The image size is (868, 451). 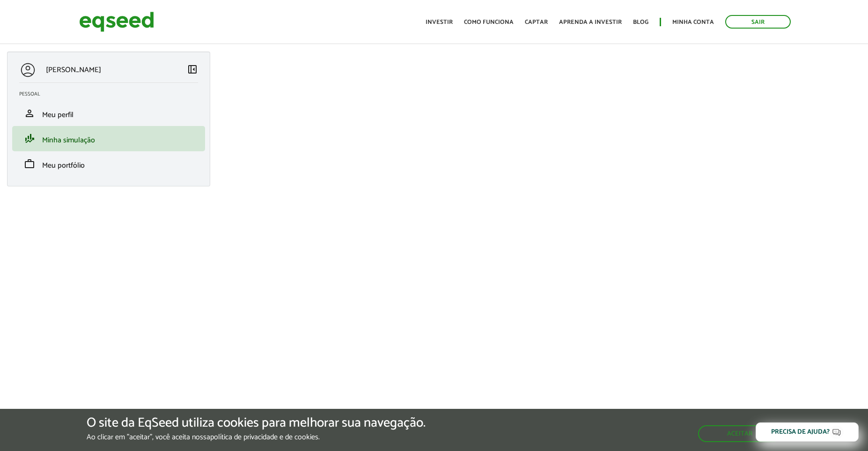 What do you see at coordinates (740, 434) in the screenshot?
I see `button: Aceitar` at bounding box center [740, 434].